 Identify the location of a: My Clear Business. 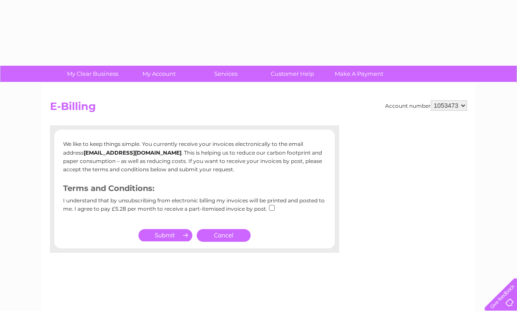
(93, 74).